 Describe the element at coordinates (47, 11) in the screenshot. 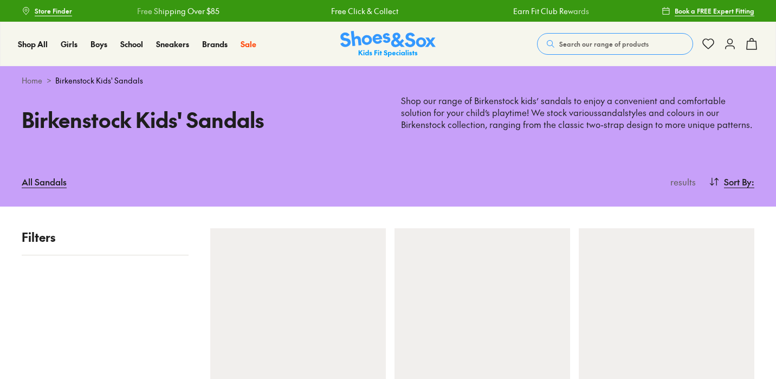

I see `a: Store Finder` at that location.